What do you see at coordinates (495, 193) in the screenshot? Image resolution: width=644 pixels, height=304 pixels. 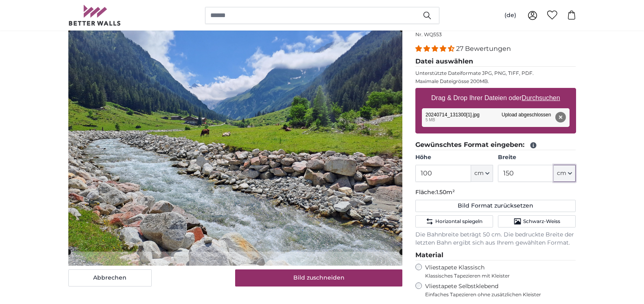 I see `p: Fläche:` at bounding box center [495, 193].